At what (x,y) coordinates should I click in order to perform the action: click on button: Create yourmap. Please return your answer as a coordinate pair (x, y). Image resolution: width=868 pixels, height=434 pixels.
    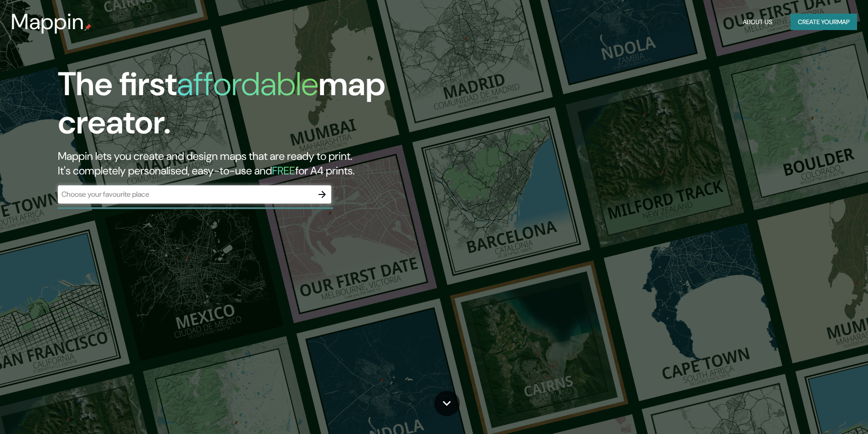
    Looking at the image, I should click on (824, 22).